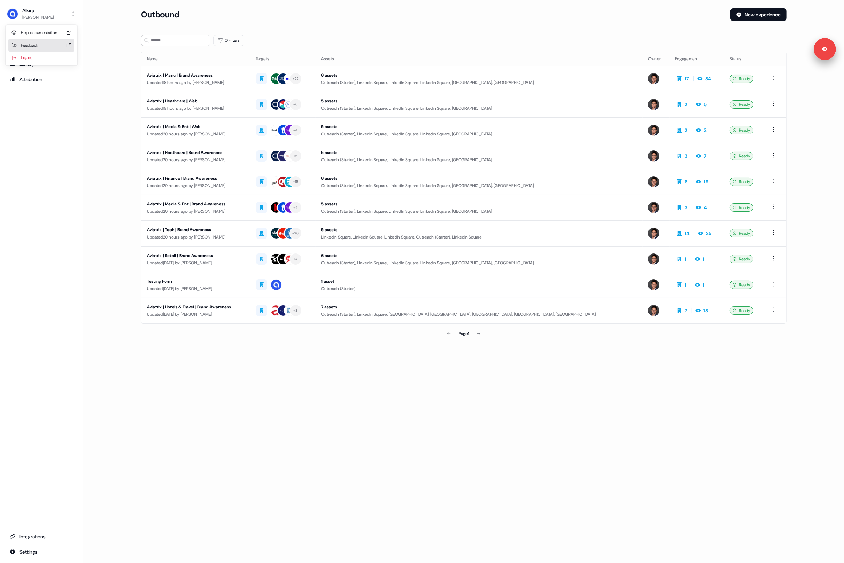 This screenshot has width=844, height=563. Describe the element at coordinates (41, 33) in the screenshot. I see `div: Help documentation` at that location.